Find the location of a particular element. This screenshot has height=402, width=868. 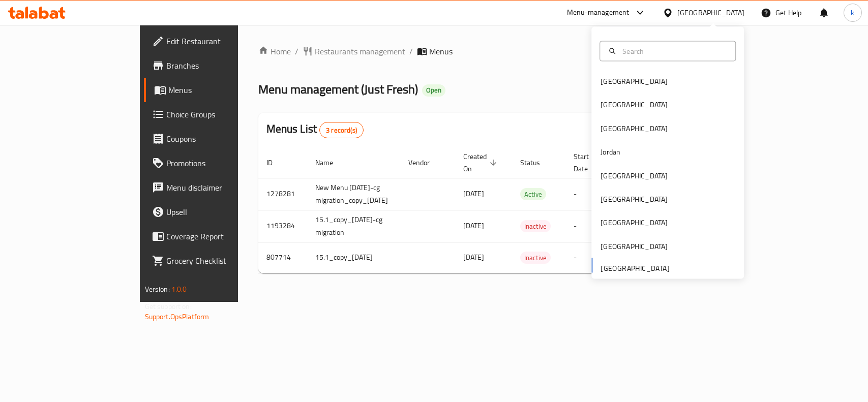

a: Menus is located at coordinates (214, 90).